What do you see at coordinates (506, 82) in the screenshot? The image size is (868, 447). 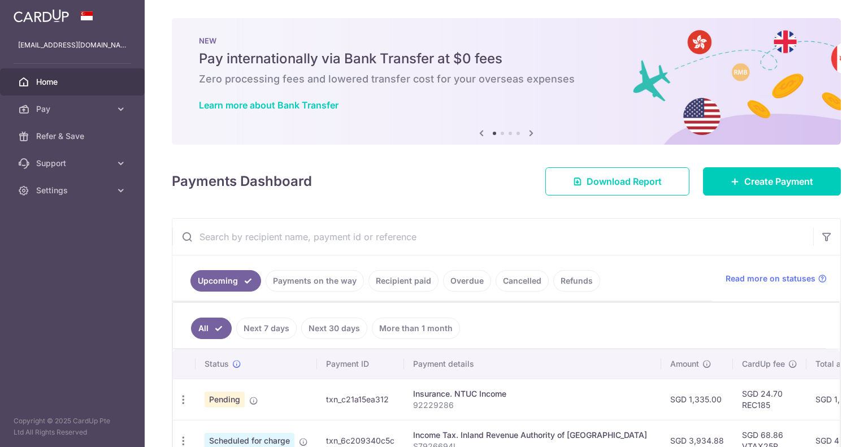 I see `img: Bank transfer banner` at bounding box center [506, 82].